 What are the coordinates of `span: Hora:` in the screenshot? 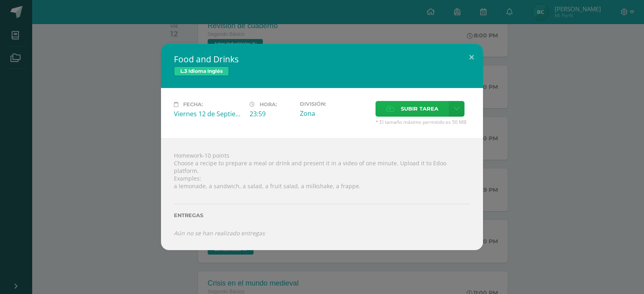 It's located at (268, 104).